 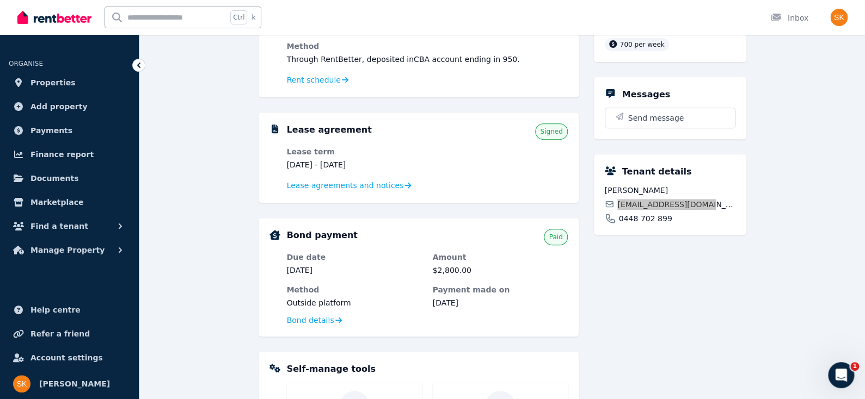 I want to click on span: 1, so click(x=854, y=367).